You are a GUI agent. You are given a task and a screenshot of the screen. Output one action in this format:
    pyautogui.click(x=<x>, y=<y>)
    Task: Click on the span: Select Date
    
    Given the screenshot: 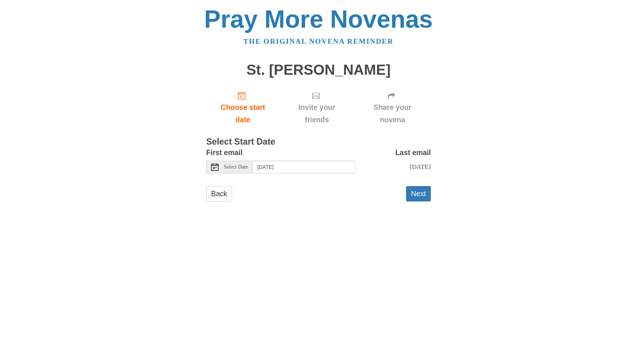 What is the action you would take?
    pyautogui.click(x=236, y=167)
    